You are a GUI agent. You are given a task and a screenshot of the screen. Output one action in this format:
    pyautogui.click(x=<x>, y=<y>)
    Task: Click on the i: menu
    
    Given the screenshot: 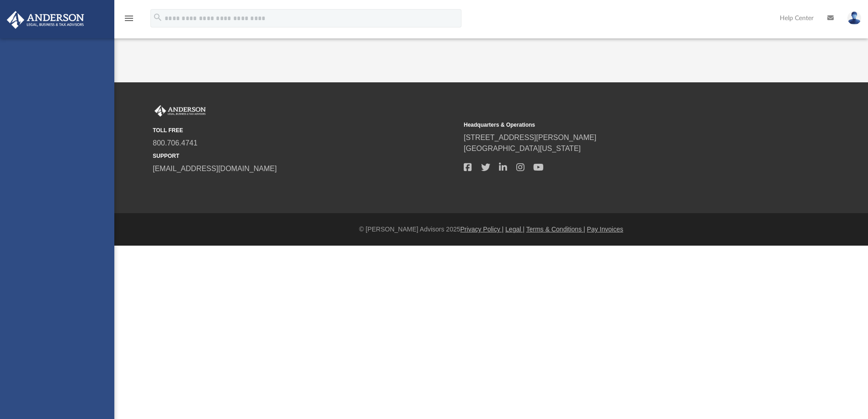 What is the action you would take?
    pyautogui.click(x=129, y=18)
    